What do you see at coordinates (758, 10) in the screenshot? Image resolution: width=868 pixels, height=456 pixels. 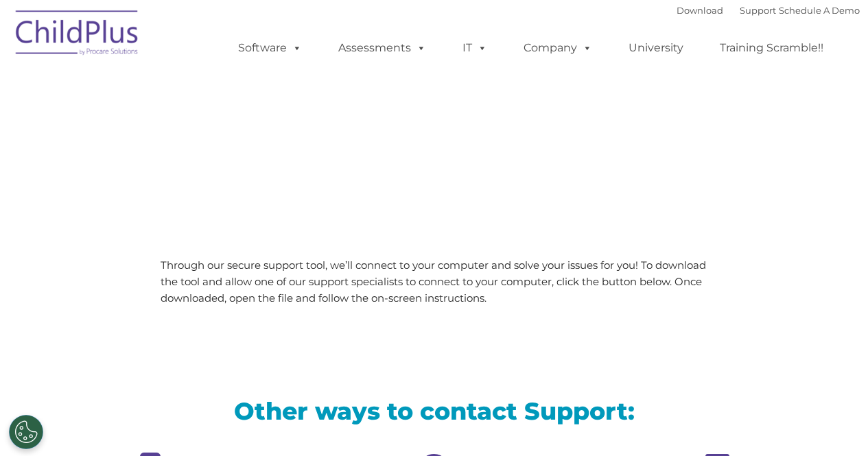 I see `a: Support` at bounding box center [758, 10].